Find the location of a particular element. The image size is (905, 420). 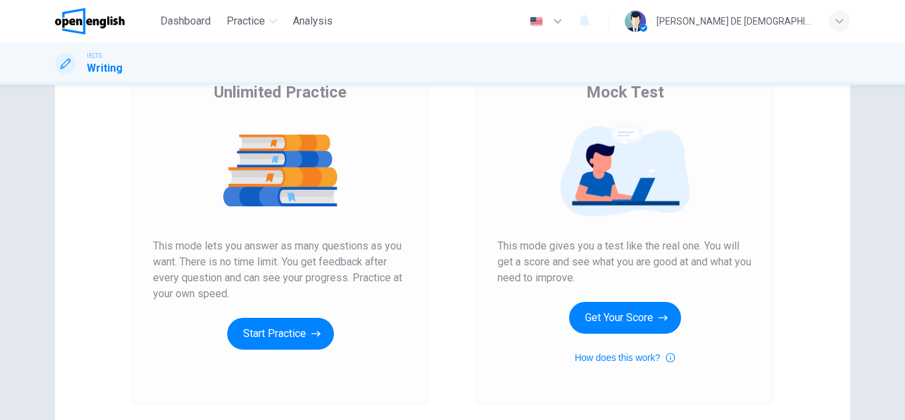

span: IELTS is located at coordinates (94, 56).